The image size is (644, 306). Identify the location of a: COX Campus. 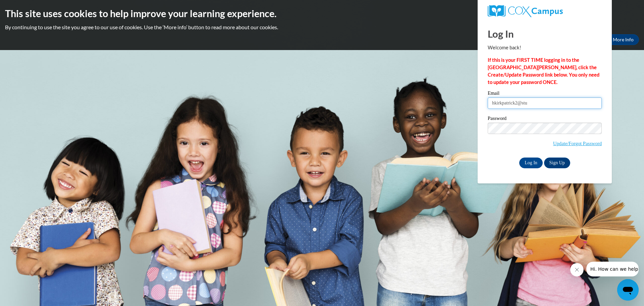
(545, 11).